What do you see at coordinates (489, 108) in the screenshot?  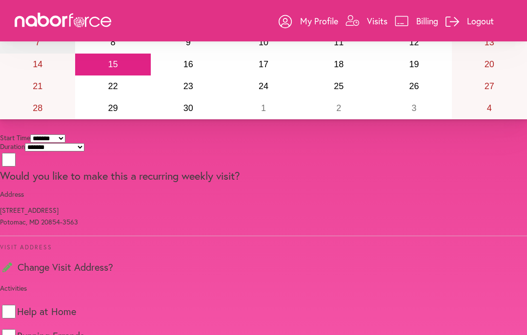 I see `abbr: October 4, 2025` at bounding box center [489, 108].